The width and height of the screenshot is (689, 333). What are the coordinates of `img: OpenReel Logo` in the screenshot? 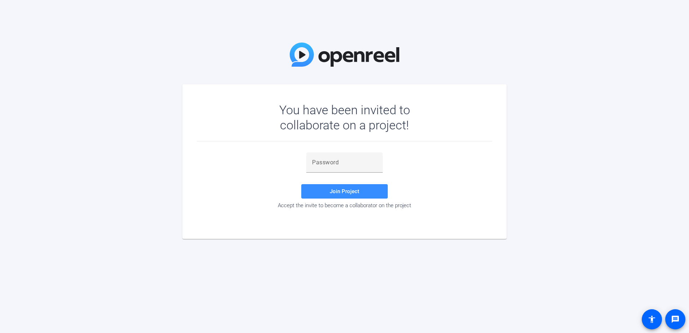 It's located at (345, 54).